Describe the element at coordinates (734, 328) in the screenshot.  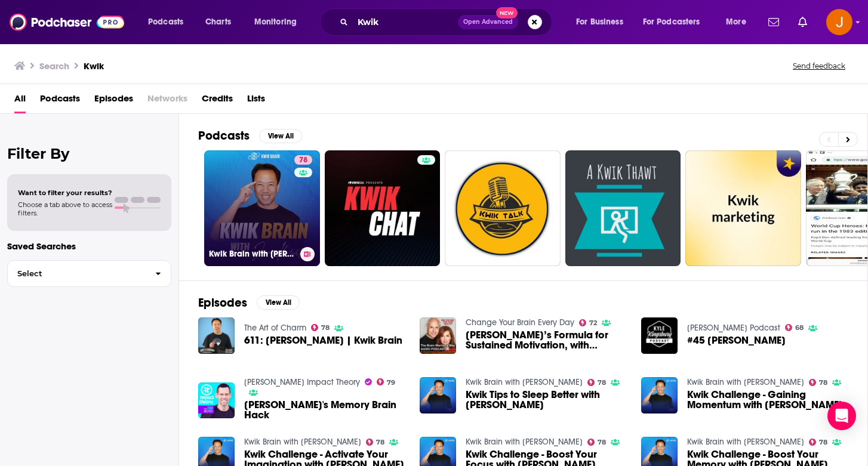
I see `a: Kyle Kingsbury Podcast` at that location.